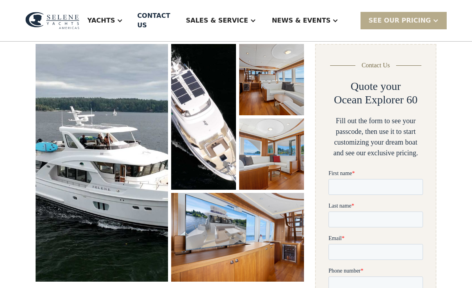 The height and width of the screenshot is (288, 472). What do you see at coordinates (376, 137) in the screenshot?
I see `div: Fill out the form to see your passcode, then use it to start customizing your dream boat and see ...` at bounding box center [376, 137].